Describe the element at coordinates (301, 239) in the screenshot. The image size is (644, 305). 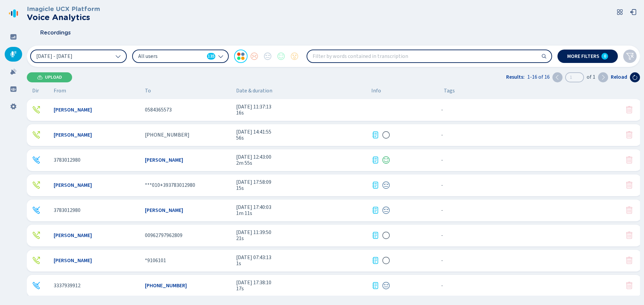
I see `span: 21s` at that location.